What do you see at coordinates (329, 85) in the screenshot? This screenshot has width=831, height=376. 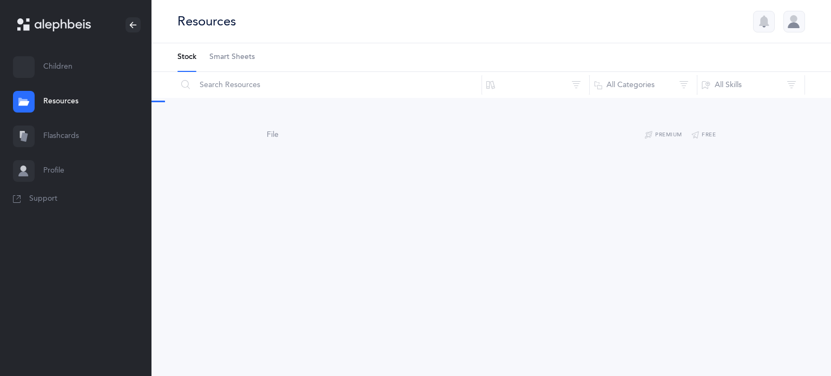 I see `input: Search Resources` at bounding box center [329, 85].